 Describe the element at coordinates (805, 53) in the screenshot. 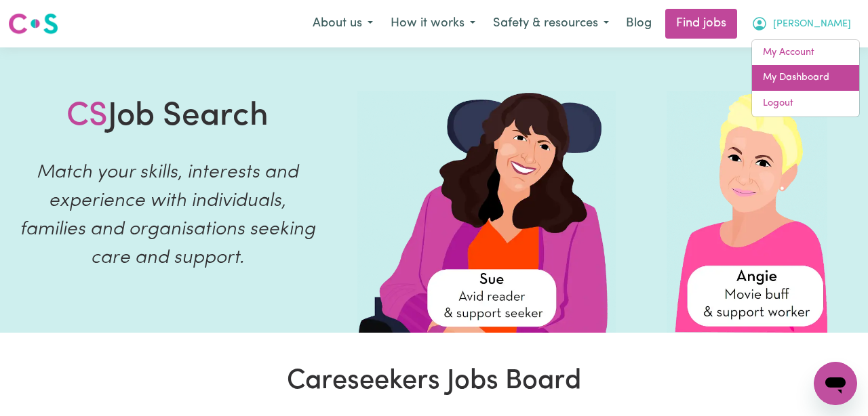

I see `a: My Account` at that location.